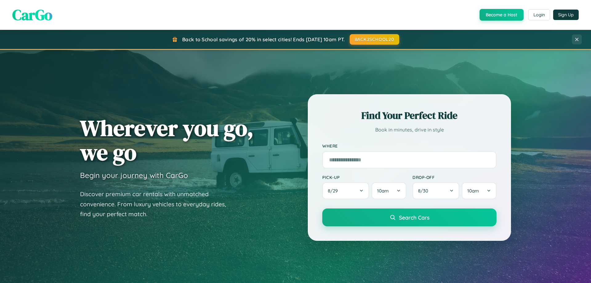 The height and width of the screenshot is (283, 591). Describe the element at coordinates (409, 115) in the screenshot. I see `h2: Find Your Perfect Ride` at that location.